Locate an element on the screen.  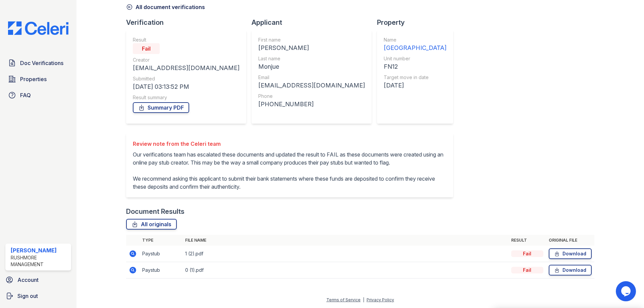
div: Creator is located at coordinates (186, 60).